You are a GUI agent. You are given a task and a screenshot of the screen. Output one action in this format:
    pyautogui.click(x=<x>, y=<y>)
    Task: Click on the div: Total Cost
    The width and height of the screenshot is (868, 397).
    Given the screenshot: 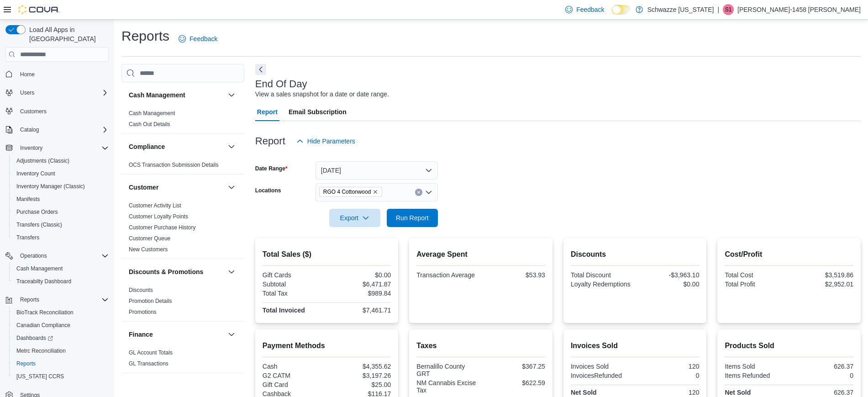 What is the action you would take?
    pyautogui.click(x=755, y=275)
    